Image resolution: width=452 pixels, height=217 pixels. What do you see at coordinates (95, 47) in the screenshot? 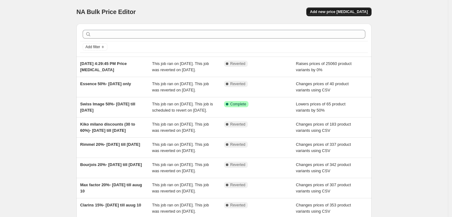
I see `button: Add filter` at bounding box center [95, 47].